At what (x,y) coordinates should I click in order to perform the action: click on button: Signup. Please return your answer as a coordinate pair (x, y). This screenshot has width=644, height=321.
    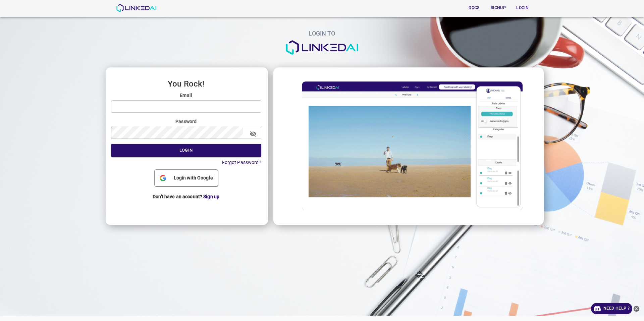
    Looking at the image, I should click on (498, 8).